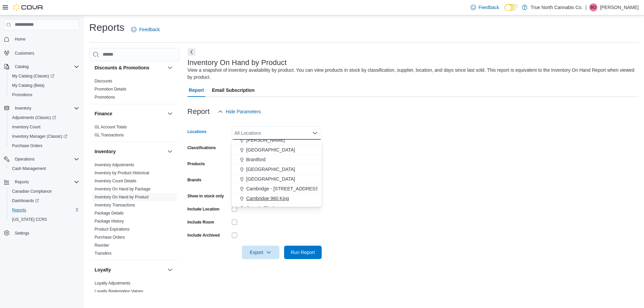 The image size is (644, 308). Describe the element at coordinates (122, 173) in the screenshot. I see `a: Inventory by Product Historical` at that location.